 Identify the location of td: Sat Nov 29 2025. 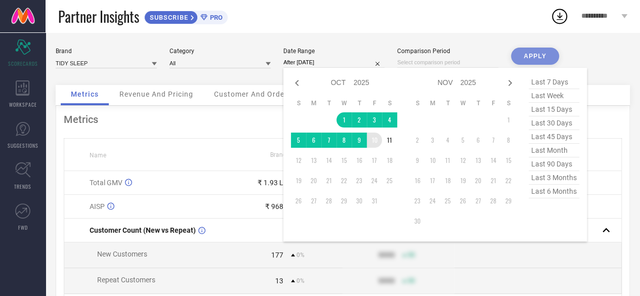
(508, 201).